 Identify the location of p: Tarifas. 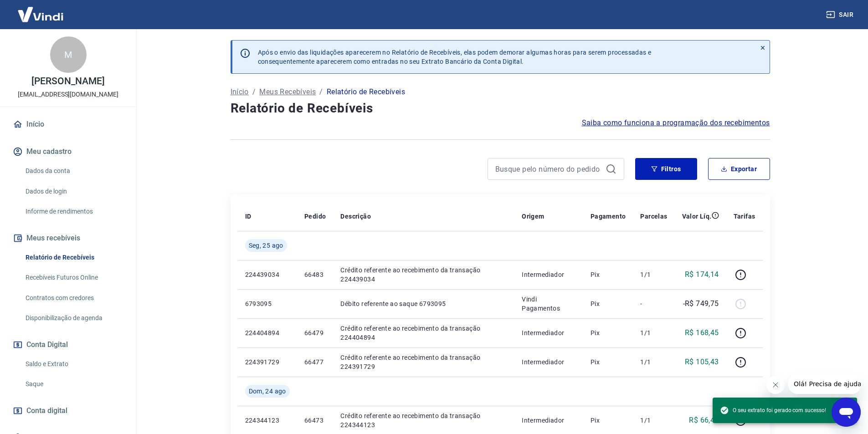
(745, 217).